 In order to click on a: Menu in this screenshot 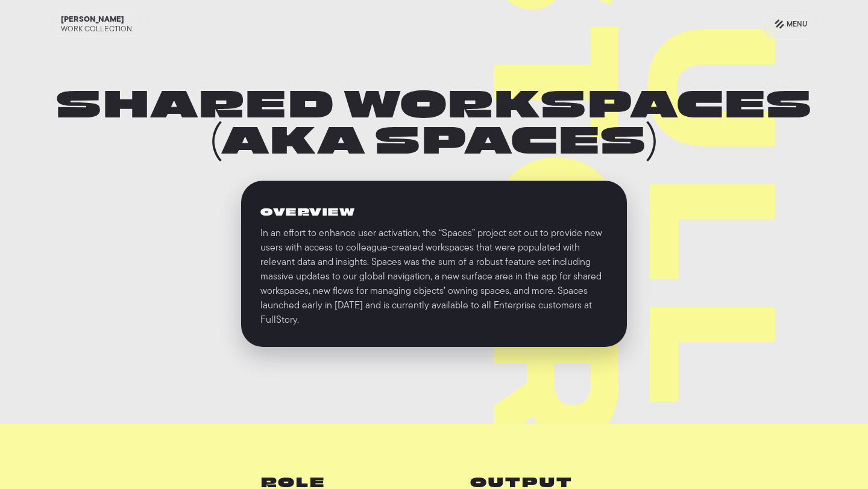, I will do `click(791, 25)`.